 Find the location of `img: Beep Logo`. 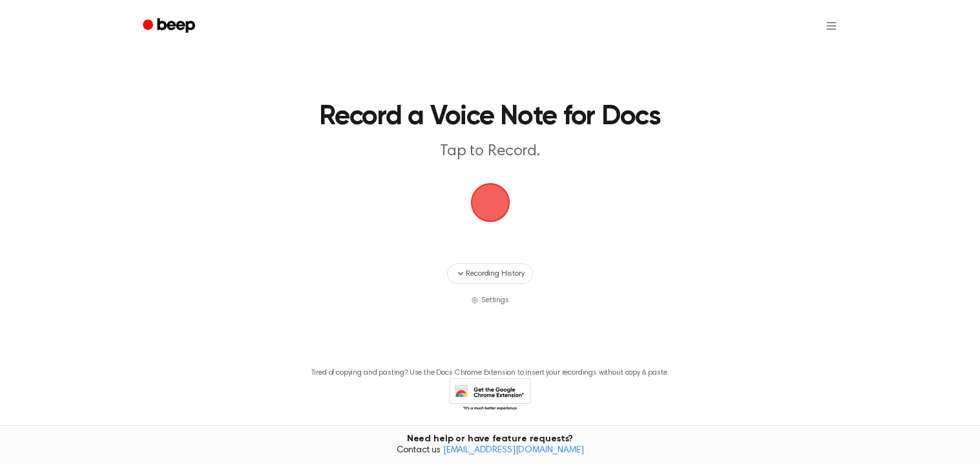

img: Beep Logo is located at coordinates (491, 203).